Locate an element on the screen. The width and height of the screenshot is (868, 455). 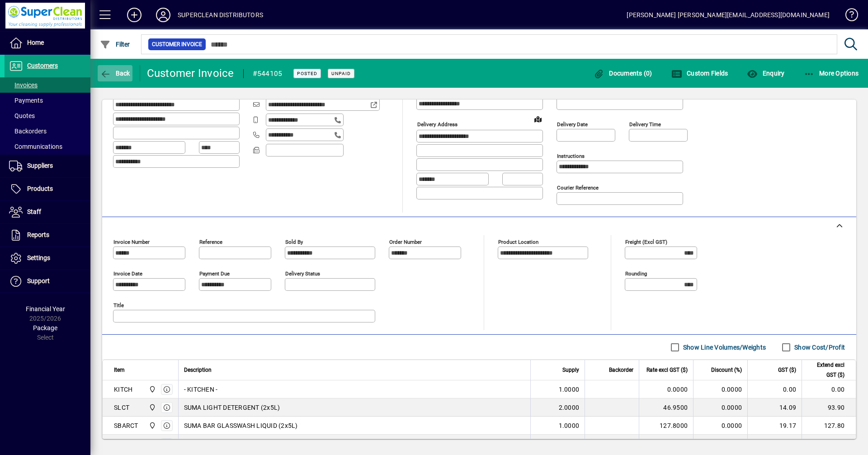
button: Add is located at coordinates (134, 15).